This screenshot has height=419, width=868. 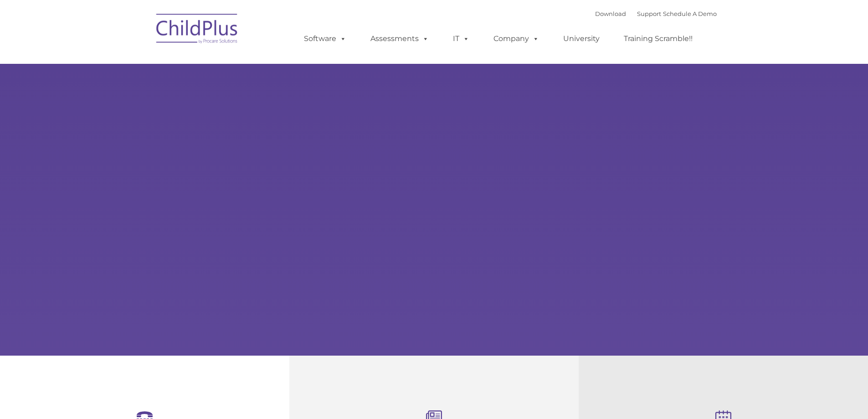 What do you see at coordinates (399, 39) in the screenshot?
I see `a: Assessments` at bounding box center [399, 39].